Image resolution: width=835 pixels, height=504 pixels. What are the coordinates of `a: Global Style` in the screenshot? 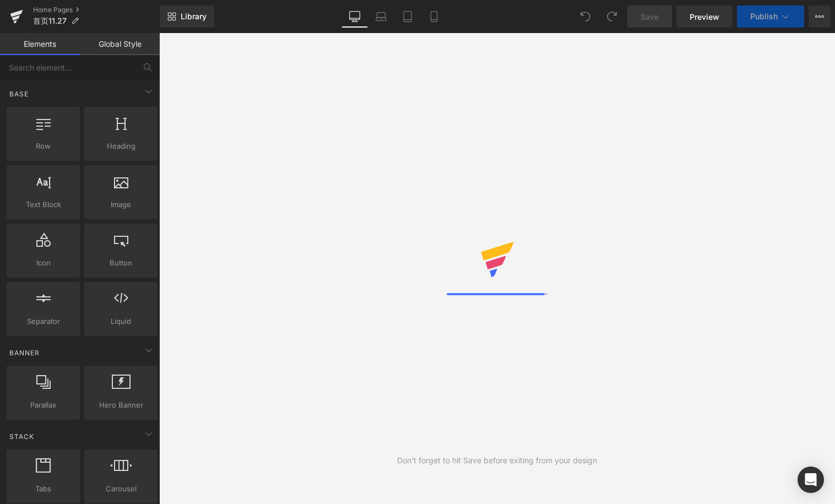 It's located at (119, 44).